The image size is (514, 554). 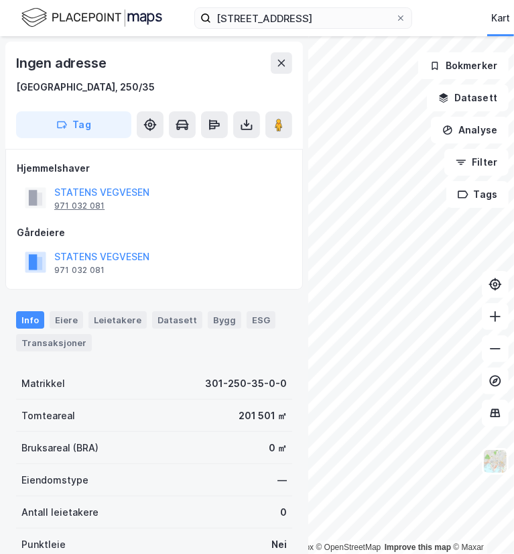 I want to click on div: Bygg, so click(x=225, y=320).